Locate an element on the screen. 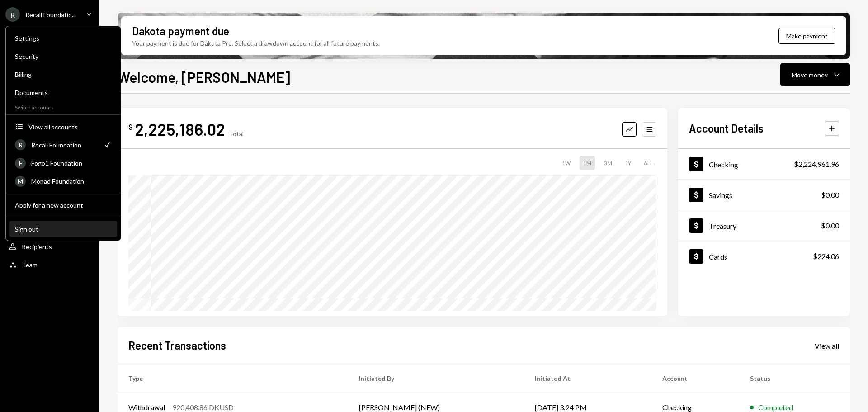 Image resolution: width=868 pixels, height=412 pixels. a: Documents is located at coordinates (63, 92).